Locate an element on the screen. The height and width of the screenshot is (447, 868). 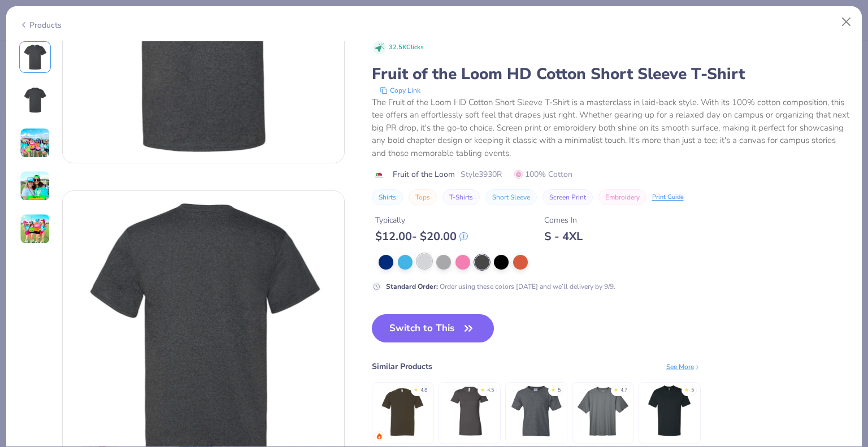
button: Screen Print is located at coordinates (567, 197).